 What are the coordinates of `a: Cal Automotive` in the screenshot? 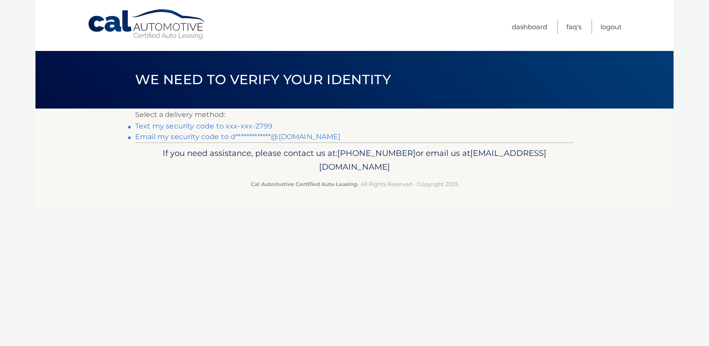 It's located at (147, 24).